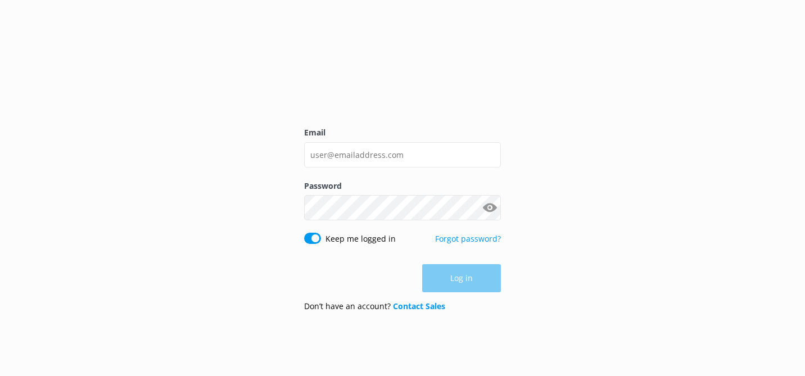 The height and width of the screenshot is (376, 805). Describe the element at coordinates (490, 208) in the screenshot. I see `button: Show password` at that location.